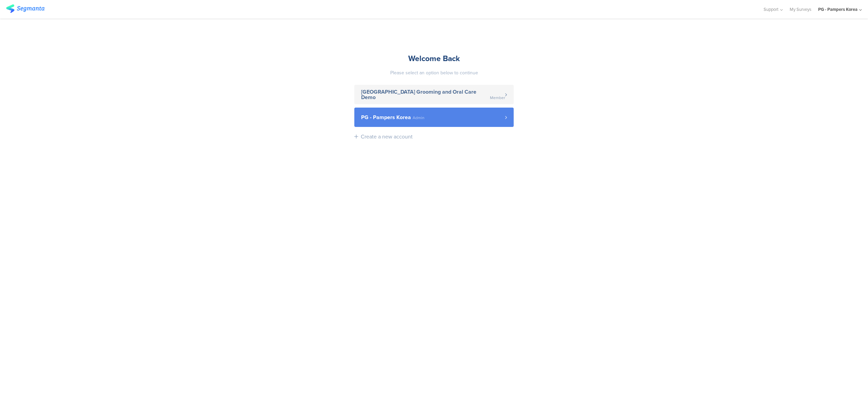 The width and height of the screenshot is (868, 412). I want to click on div: PG - Pampers Korea, so click(838, 9).